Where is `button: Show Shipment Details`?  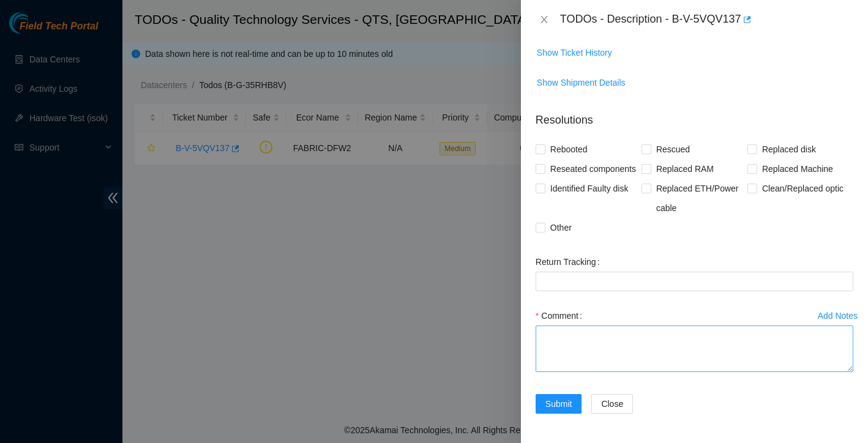
button: Show Shipment Details is located at coordinates (581, 83).